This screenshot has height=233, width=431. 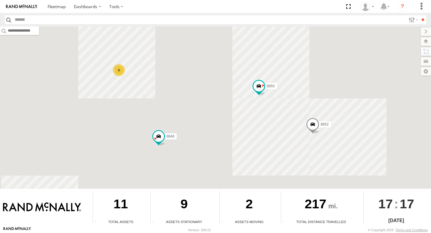 What do you see at coordinates (17, 230) in the screenshot?
I see `a: Visit our Website` at bounding box center [17, 230].